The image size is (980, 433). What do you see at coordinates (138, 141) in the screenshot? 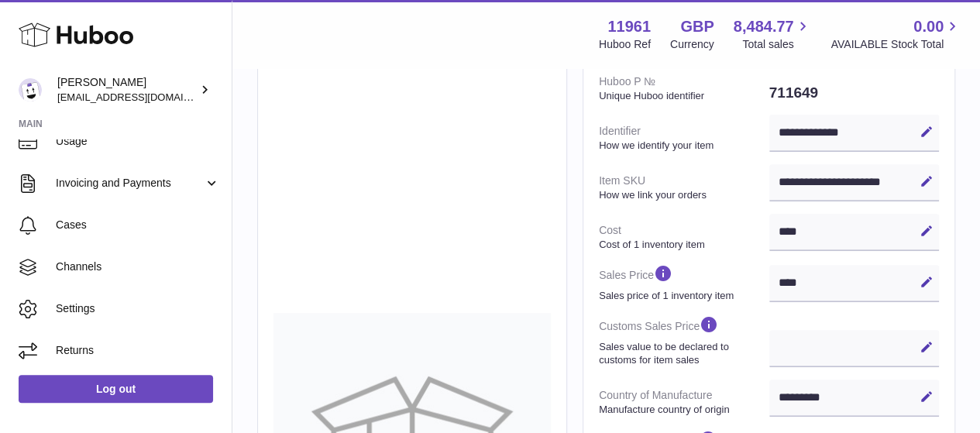
I see `span: Usage` at bounding box center [138, 141].